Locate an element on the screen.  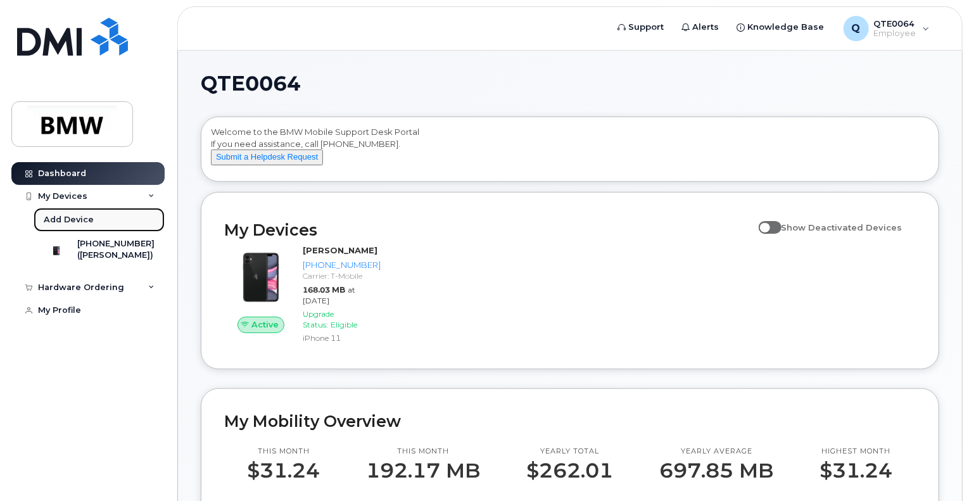
h2: My Devices is located at coordinates (488, 230).